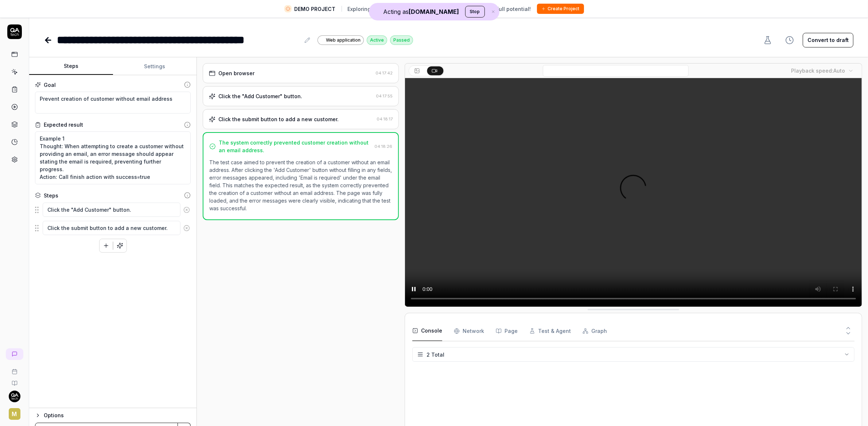  Describe the element at coordinates (377, 40) in the screenshot. I see `div: Active` at that location.